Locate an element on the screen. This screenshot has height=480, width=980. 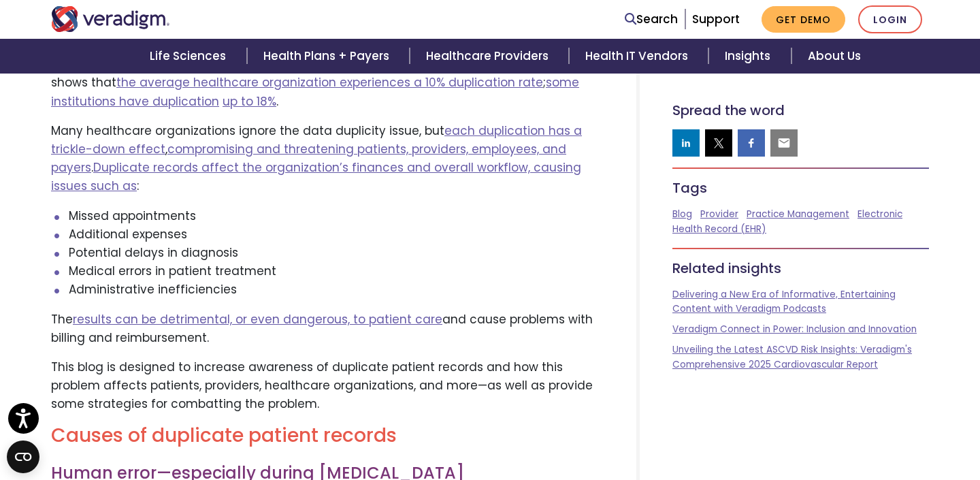
a: Insights is located at coordinates (749, 55).